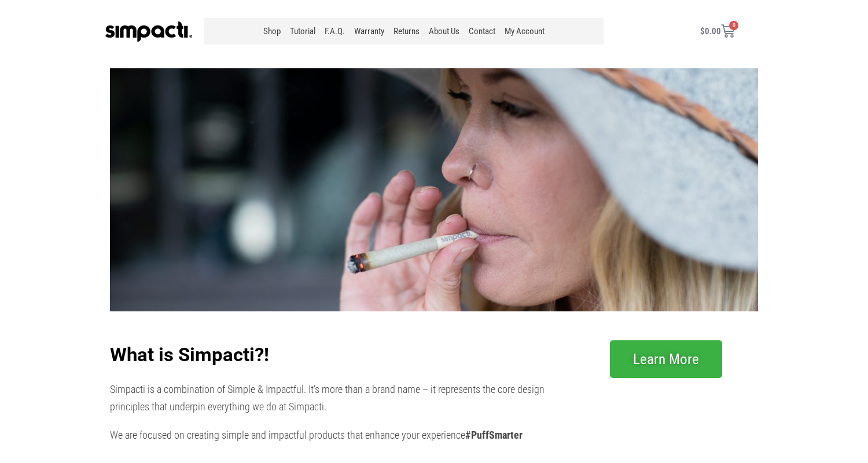 The image size is (868, 463). I want to click on a: Learn More, so click(666, 359).